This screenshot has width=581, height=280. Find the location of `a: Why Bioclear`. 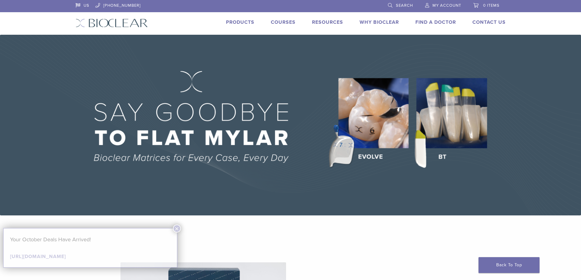

a: Why Bioclear is located at coordinates (379, 22).